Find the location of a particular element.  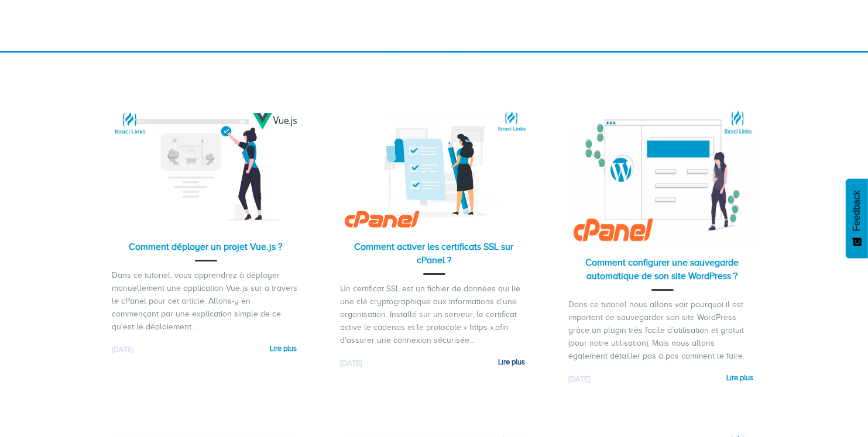

div: Un certificat SSL est un fichier de données qui lie une clé cryptographique aux informations d'un... is located at coordinates (434, 315).